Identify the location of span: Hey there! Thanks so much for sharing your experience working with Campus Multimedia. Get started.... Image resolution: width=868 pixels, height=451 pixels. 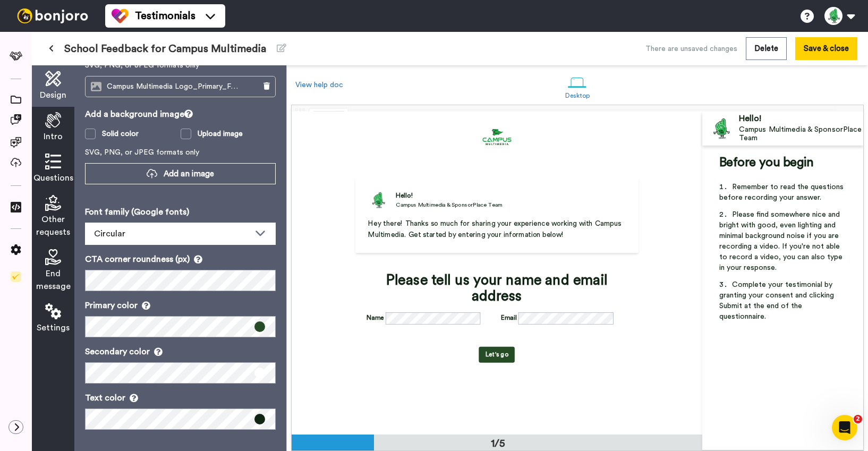
(496, 229).